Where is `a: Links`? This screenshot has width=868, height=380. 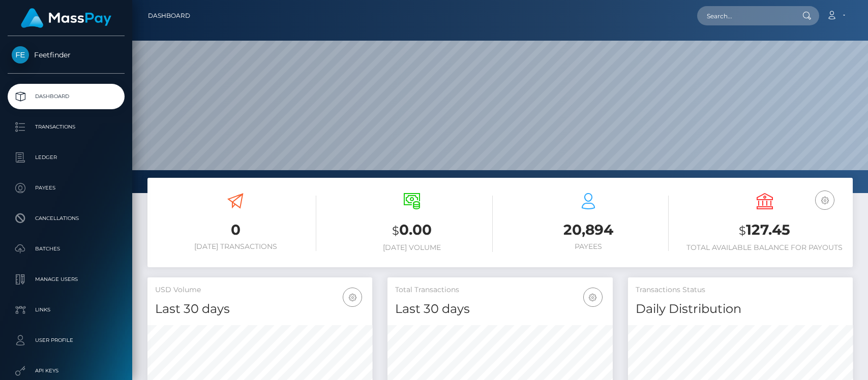
a: Links is located at coordinates (66, 310).